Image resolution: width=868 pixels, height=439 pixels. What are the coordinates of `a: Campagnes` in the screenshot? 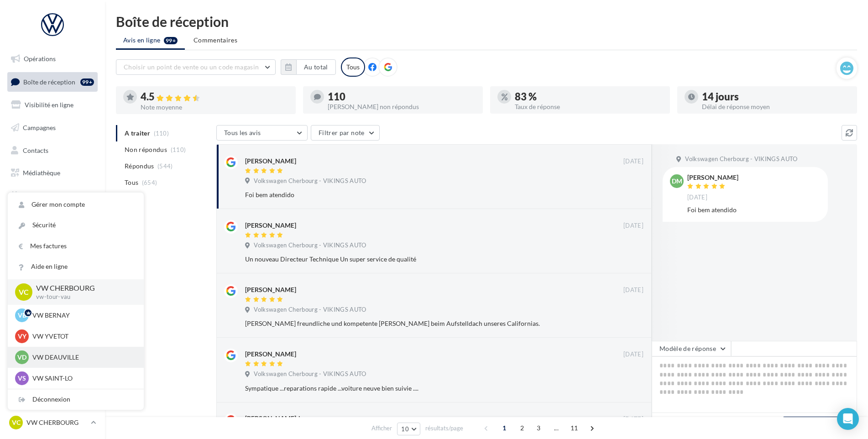 It's located at (52, 128).